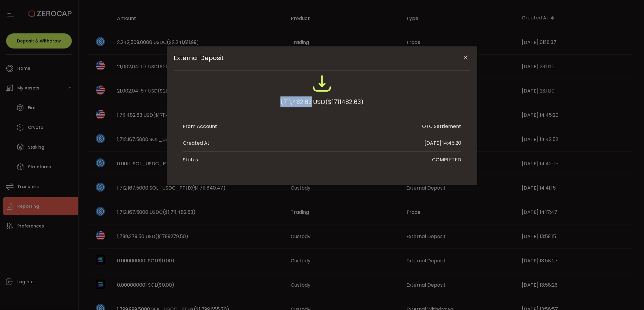 Image resolution: width=644 pixels, height=310 pixels. Describe the element at coordinates (200, 126) in the screenshot. I see `div: From Account` at that location.